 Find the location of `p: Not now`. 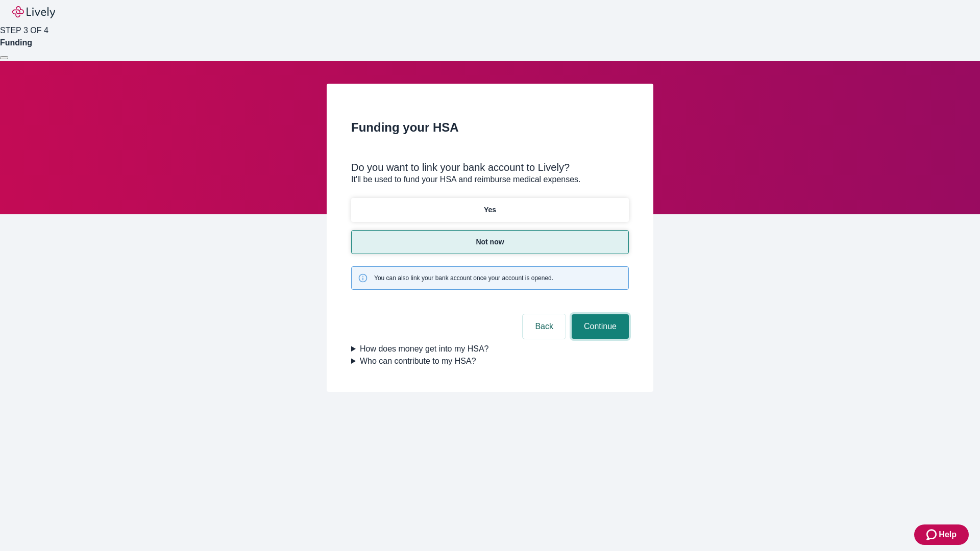

p: Not now is located at coordinates (490, 242).